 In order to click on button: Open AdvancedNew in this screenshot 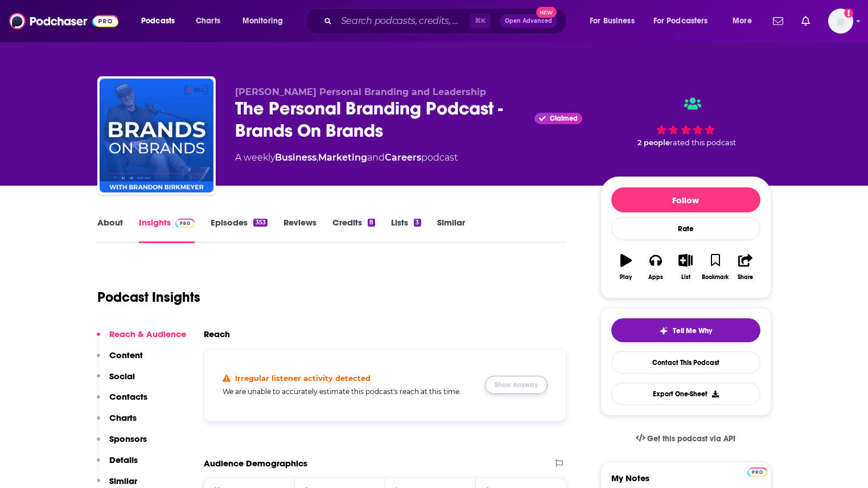, I will do `click(528, 21)`.